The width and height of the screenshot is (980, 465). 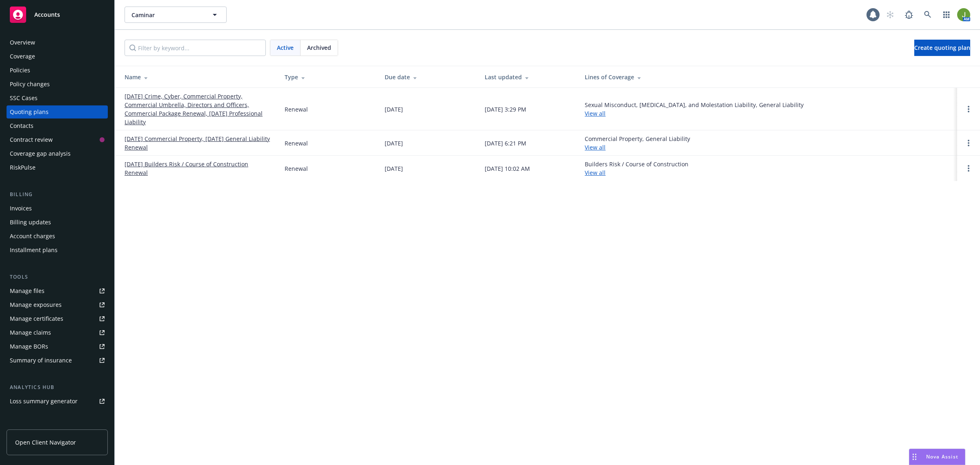 I want to click on div: Manage files, so click(x=27, y=291).